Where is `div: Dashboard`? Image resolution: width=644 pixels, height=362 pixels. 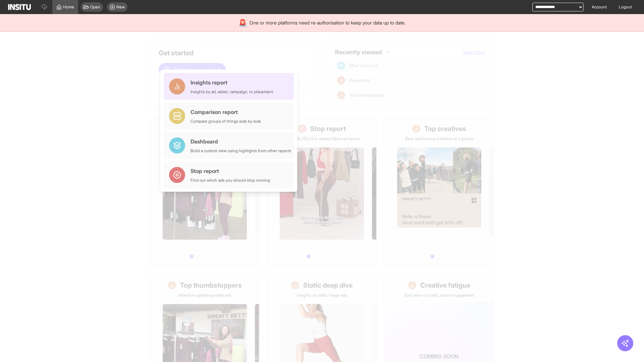
div: Dashboard is located at coordinates (241, 141).